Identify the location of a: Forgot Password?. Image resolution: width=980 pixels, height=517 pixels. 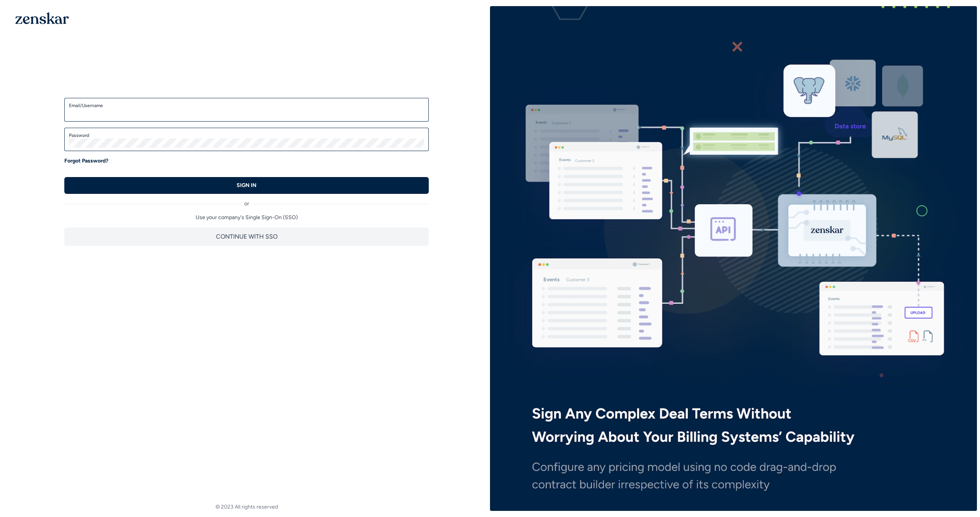
(86, 161).